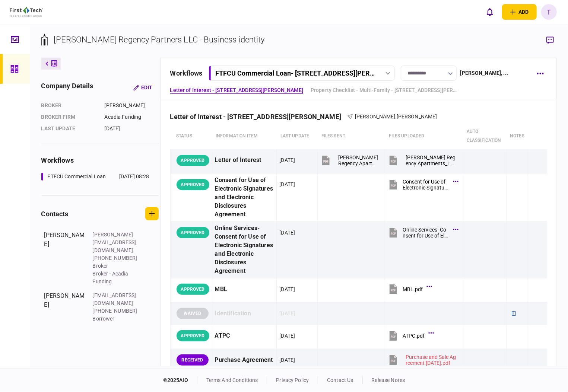 The height and width of the screenshot is (392, 568). What do you see at coordinates (424, 136) in the screenshot?
I see `th: Files uploaded` at bounding box center [424, 136].